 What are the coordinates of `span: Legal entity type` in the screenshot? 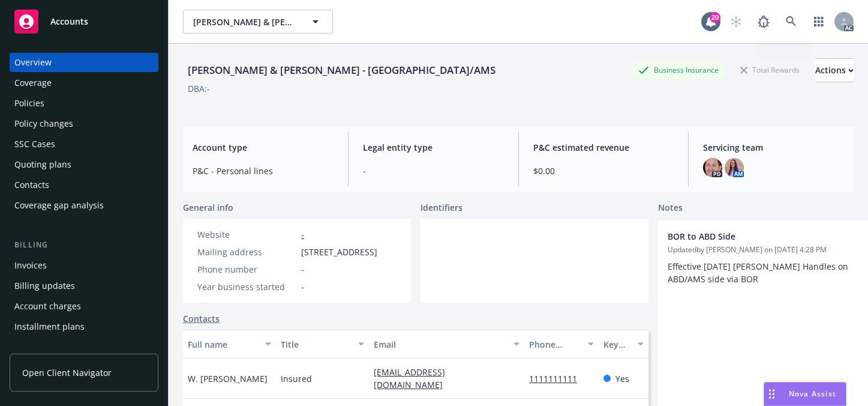 It's located at (433, 147).